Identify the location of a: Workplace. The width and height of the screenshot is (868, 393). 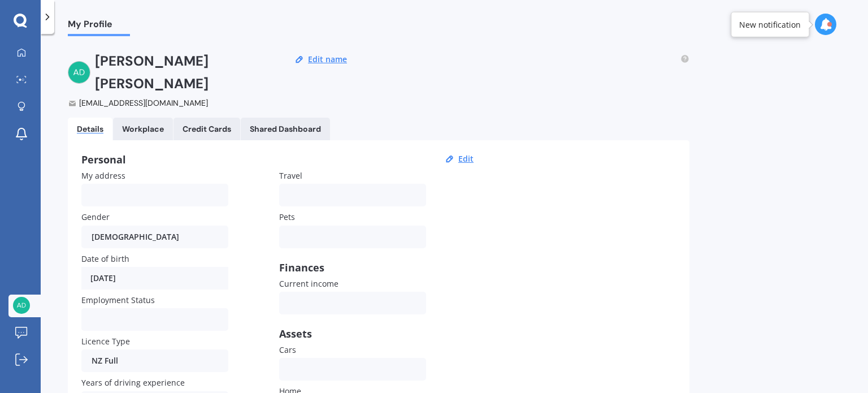
(143, 129).